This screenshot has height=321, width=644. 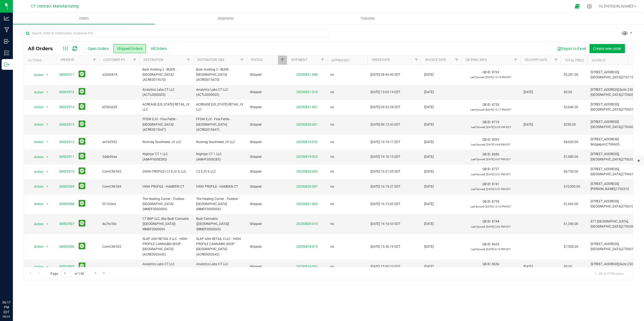 What do you see at coordinates (574, 60) in the screenshot?
I see `a: Total Price` at bounding box center [574, 60].